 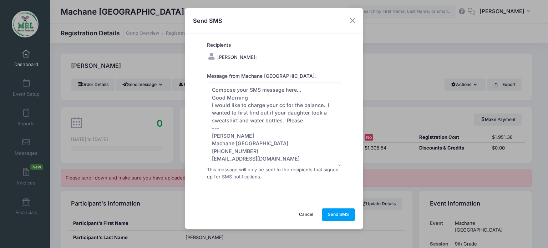 I want to click on button: Cancel, so click(x=306, y=214).